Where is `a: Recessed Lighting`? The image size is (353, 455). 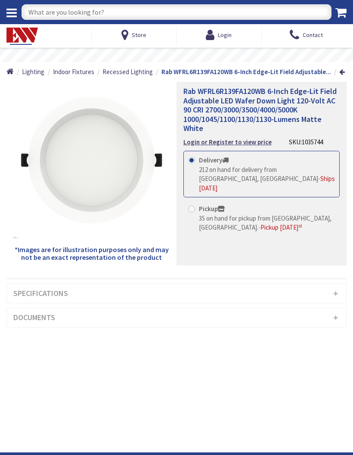 a: Recessed Lighting is located at coordinates (127, 71).